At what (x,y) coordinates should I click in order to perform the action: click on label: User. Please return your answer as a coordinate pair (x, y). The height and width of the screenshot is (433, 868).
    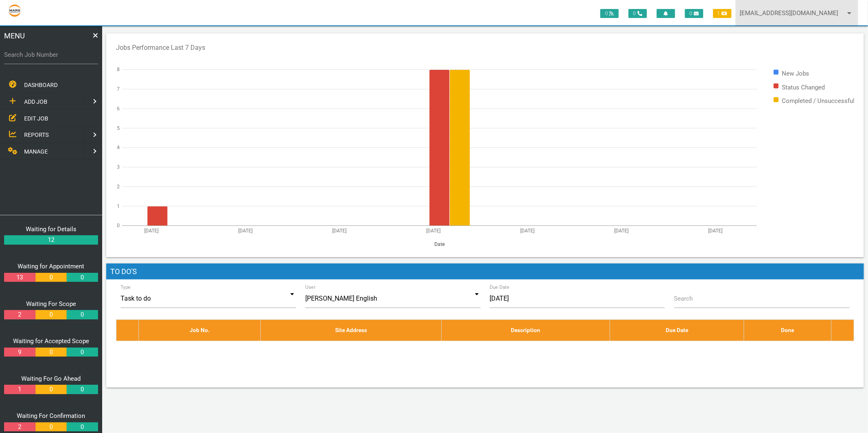
    Looking at the image, I should click on (310, 287).